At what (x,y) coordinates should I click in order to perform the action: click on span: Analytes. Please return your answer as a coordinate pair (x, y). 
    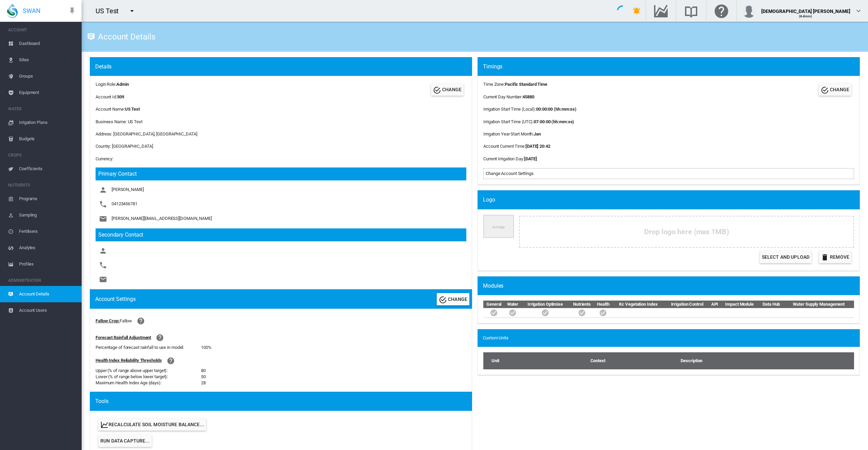
    Looking at the image, I should click on (47, 248).